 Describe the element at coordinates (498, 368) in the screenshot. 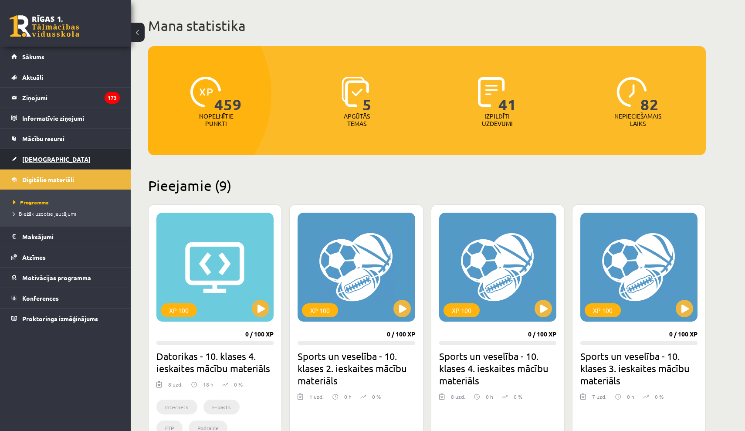

I see `h2: Sports un veselība - 10. klases 4. ieskaites mācību materiāls` at that location.